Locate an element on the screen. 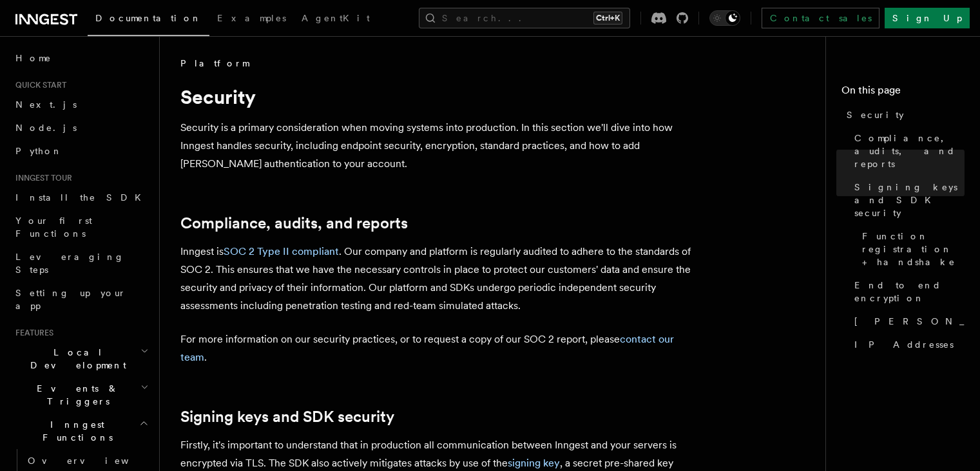 This screenshot has width=980, height=471. h4: On this page is located at coordinates (903, 93).